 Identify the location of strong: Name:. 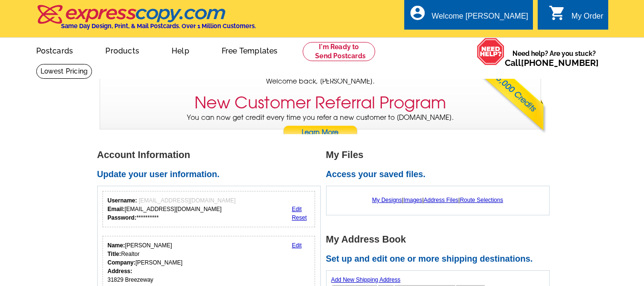
(116, 245).